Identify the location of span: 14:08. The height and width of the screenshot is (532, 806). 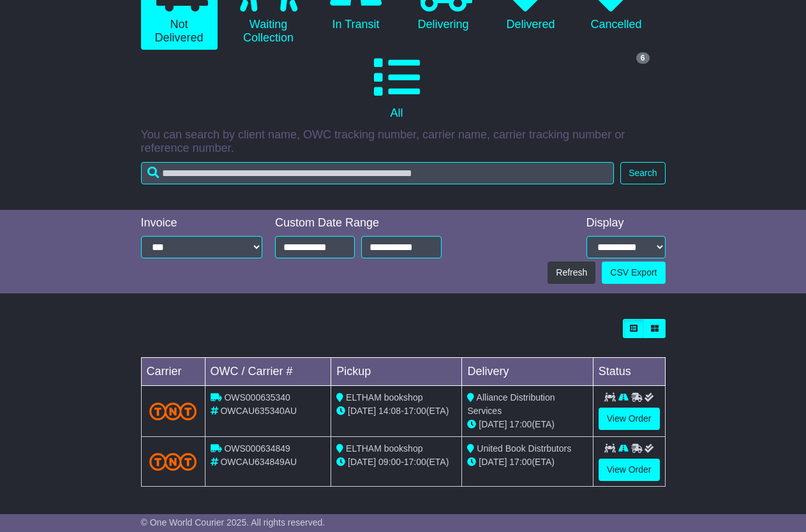
(389, 411).